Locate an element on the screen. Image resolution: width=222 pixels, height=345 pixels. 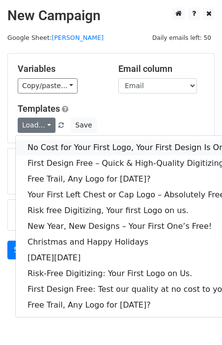
h5: Variables is located at coordinates (60, 69).